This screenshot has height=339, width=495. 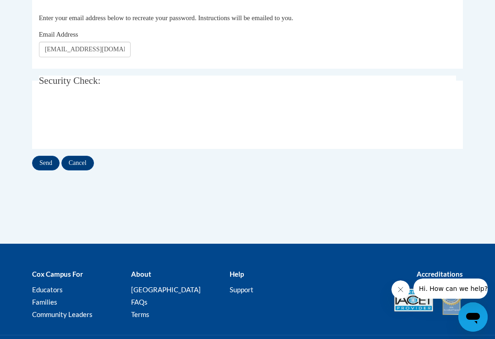 What do you see at coordinates (44, 302) in the screenshot?
I see `a: Families` at bounding box center [44, 302].